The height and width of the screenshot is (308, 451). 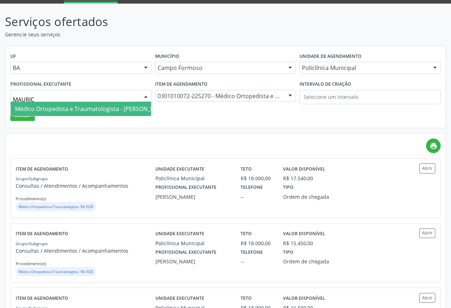 I want to click on i: print, so click(x=433, y=146).